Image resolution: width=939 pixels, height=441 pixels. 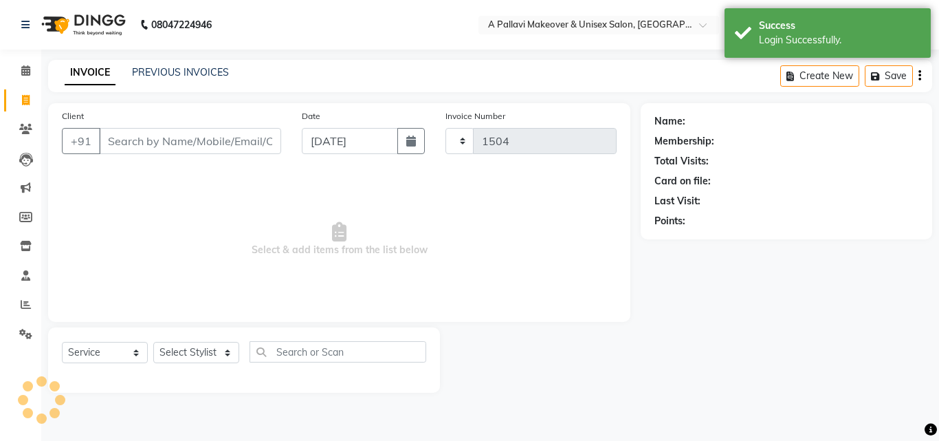 What do you see at coordinates (475, 116) in the screenshot?
I see `label: Invoice Number` at bounding box center [475, 116].